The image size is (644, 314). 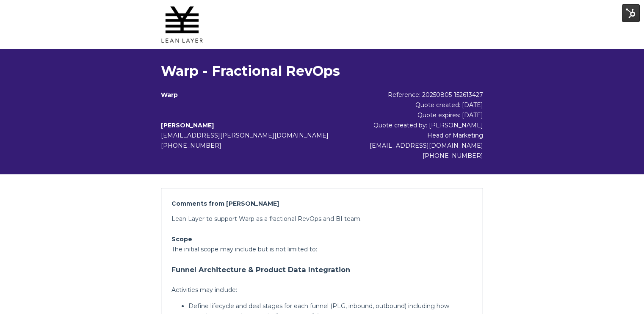 I want to click on p: Lean Layer to support Warp as a fractional RevOps and BI team., so click(x=322, y=219).